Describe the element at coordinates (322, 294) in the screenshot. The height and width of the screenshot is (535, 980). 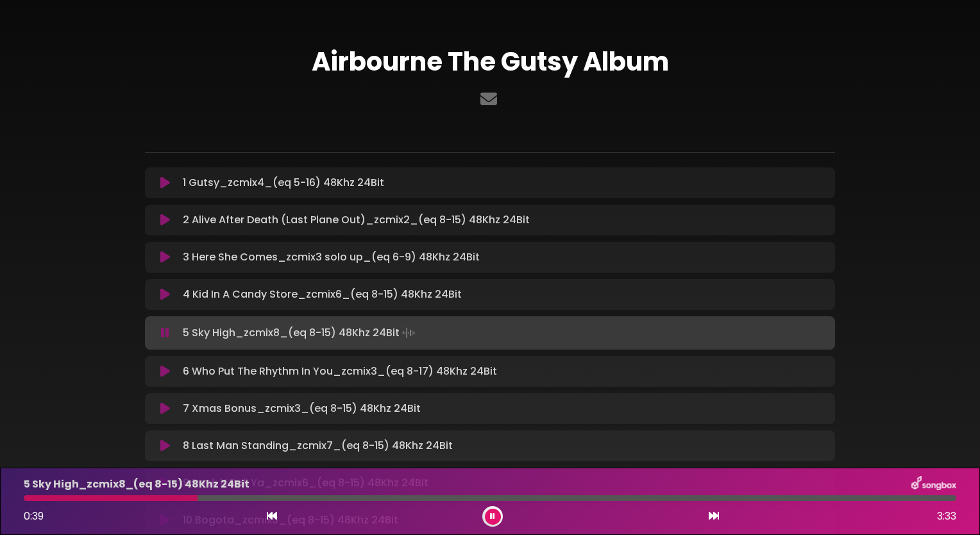
I see `p: 4 Kid In A Candy Store_zcmix6_(eq 8-15) 48Khz 24Bit` at that location.